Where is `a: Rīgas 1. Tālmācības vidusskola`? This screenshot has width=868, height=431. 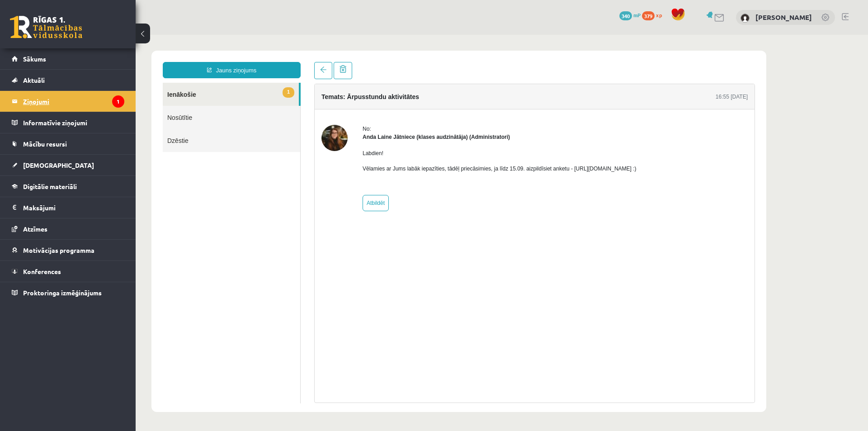 a: Rīgas 1. Tālmācības vidusskola is located at coordinates (47, 27).